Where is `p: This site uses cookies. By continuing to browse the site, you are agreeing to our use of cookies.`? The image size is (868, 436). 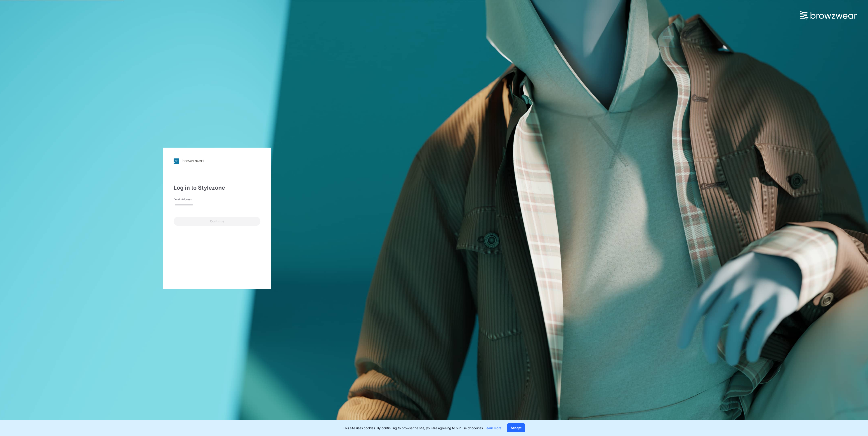
p: This site uses cookies. By continuing to browse the site, you are agreeing to our use of cookies. is located at coordinates (422, 427).